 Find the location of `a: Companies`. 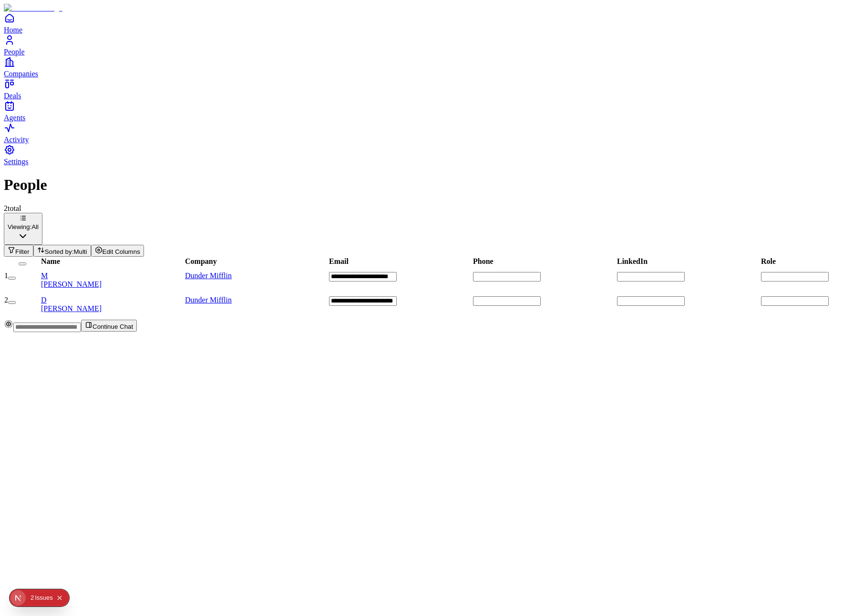

a: Companies is located at coordinates (426, 67).